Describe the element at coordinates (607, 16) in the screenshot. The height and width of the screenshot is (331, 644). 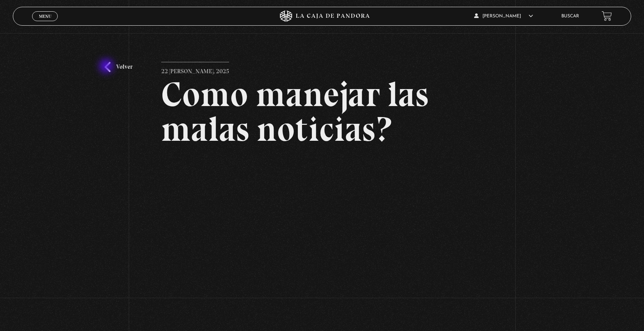
I see `a: View your shopping cart` at that location.